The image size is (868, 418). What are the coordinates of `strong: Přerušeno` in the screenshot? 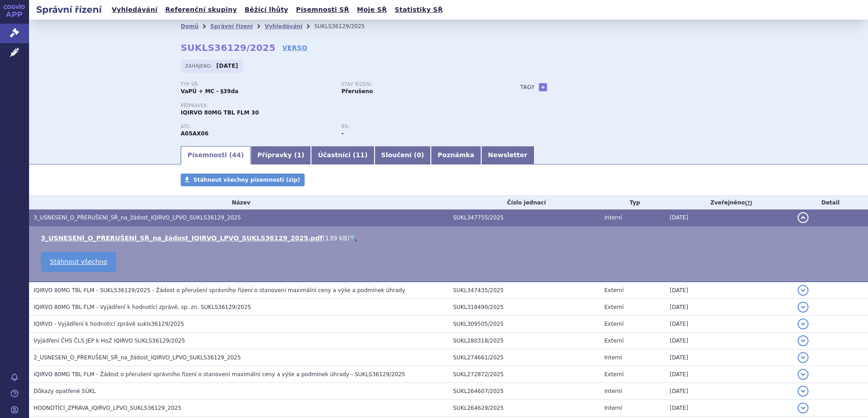 It's located at (357, 92).